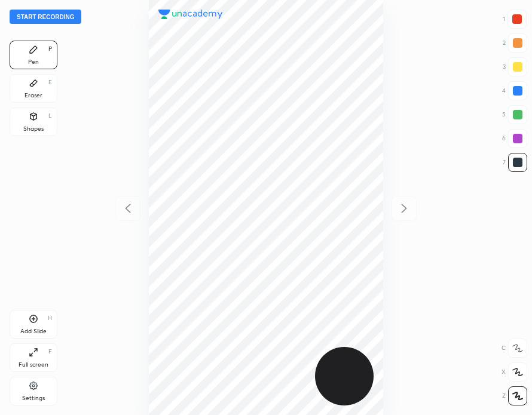  Describe the element at coordinates (33, 365) in the screenshot. I see `div: Full screen` at that location.